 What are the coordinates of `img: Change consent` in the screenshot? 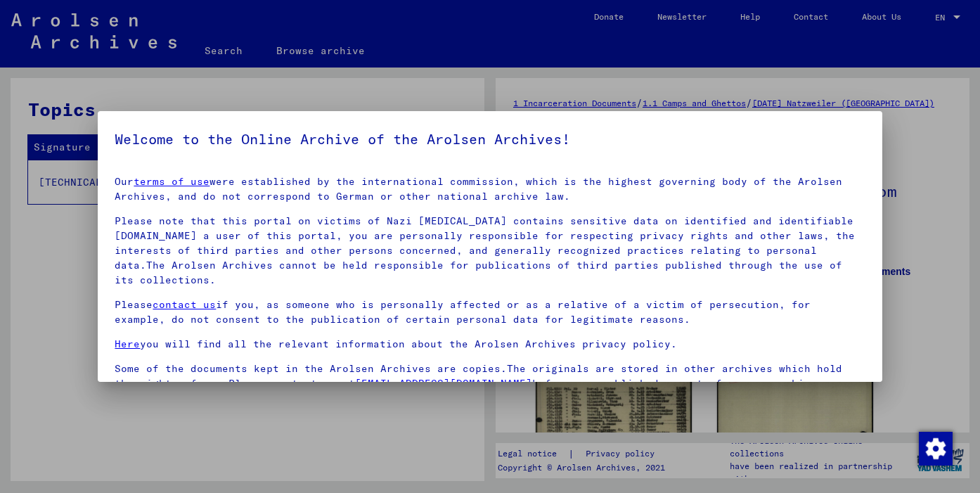 It's located at (935, 448).